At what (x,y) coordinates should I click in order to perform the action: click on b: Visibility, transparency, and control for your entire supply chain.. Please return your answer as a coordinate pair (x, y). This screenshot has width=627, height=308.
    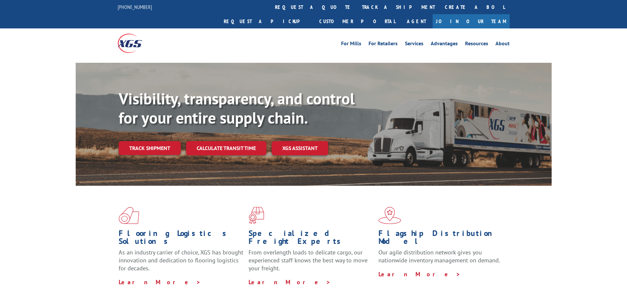
    Looking at the image, I should click on (237, 108).